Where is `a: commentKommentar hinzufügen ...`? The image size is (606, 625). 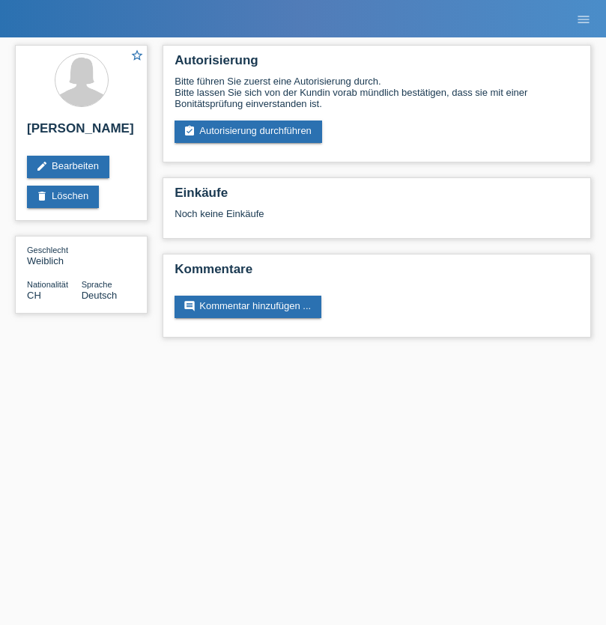
a: commentKommentar hinzufügen ... is located at coordinates (248, 307).